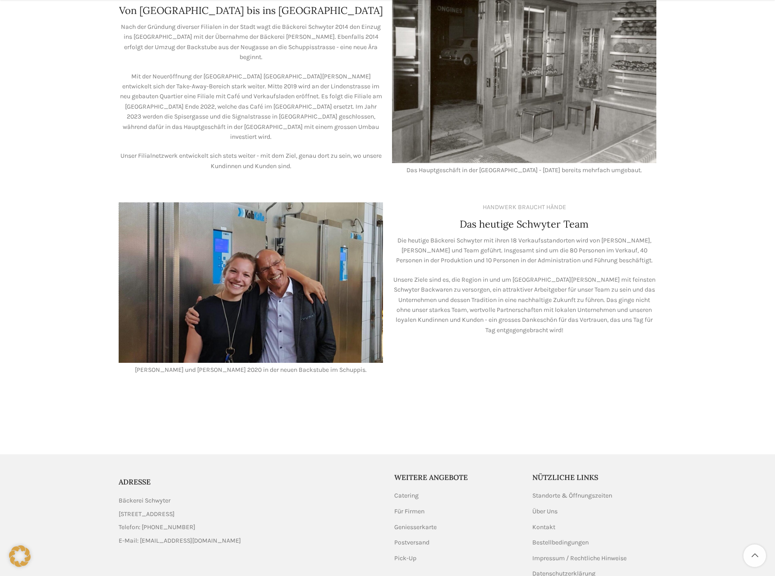  Describe the element at coordinates (545, 512) in the screenshot. I see `a: Über Uns` at that location.